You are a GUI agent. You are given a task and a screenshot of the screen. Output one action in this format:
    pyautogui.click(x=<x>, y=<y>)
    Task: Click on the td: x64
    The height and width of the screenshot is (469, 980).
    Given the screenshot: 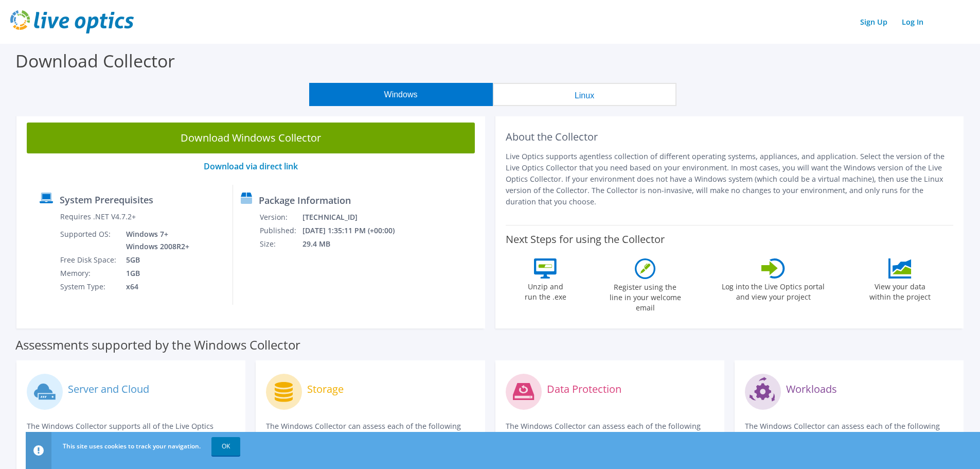 What is the action you would take?
    pyautogui.click(x=155, y=287)
    